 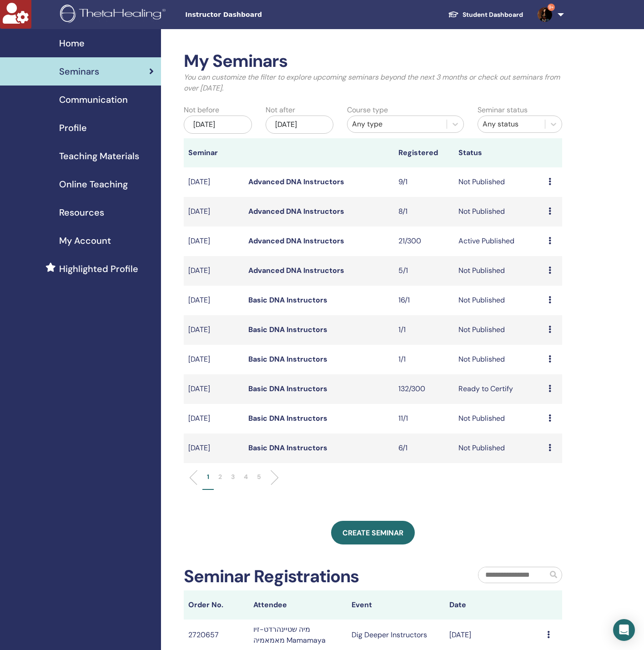 What do you see at coordinates (271, 577) in the screenshot?
I see `h2: Seminar Registrations` at bounding box center [271, 577].